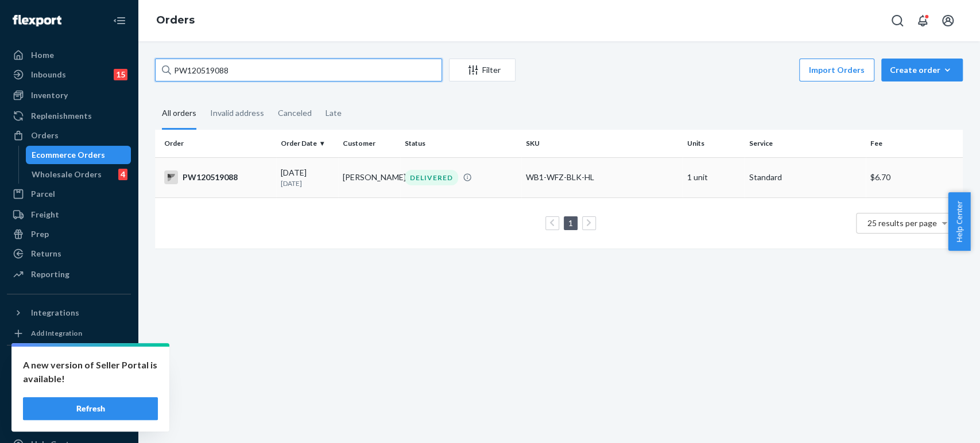  Describe the element at coordinates (179, 114) in the screenshot. I see `div: All orders` at that location.